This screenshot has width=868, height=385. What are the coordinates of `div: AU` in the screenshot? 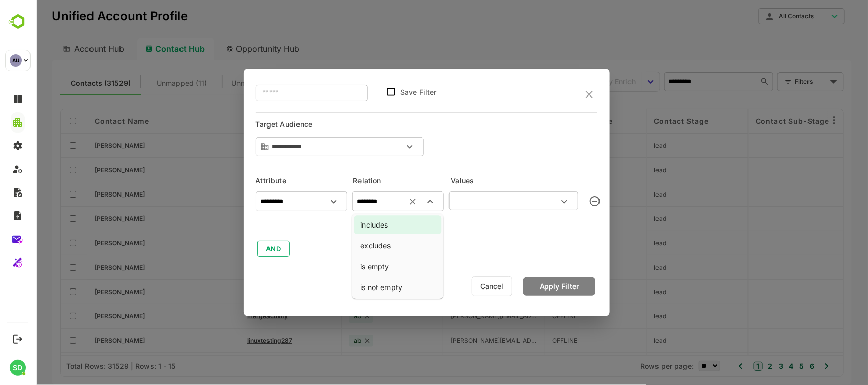 It's located at (16, 61).